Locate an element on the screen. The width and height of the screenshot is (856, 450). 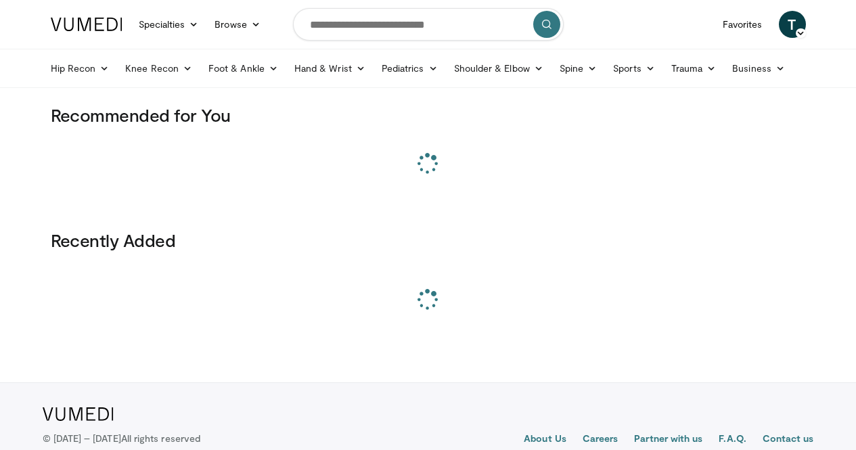
a: Favorites is located at coordinates (742, 24).